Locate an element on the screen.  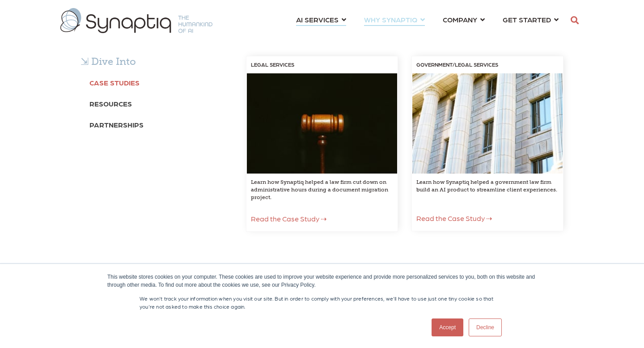
span: WHY SYNAPTIQ is located at coordinates (391, 19).